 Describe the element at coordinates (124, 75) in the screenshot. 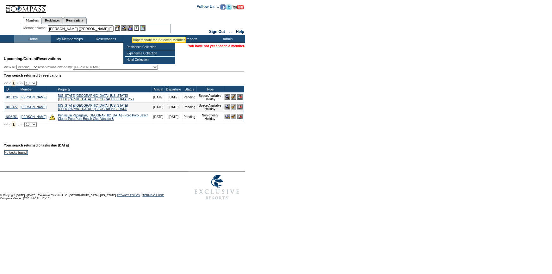

I see `div: Your search returned 3 reservations` at that location.